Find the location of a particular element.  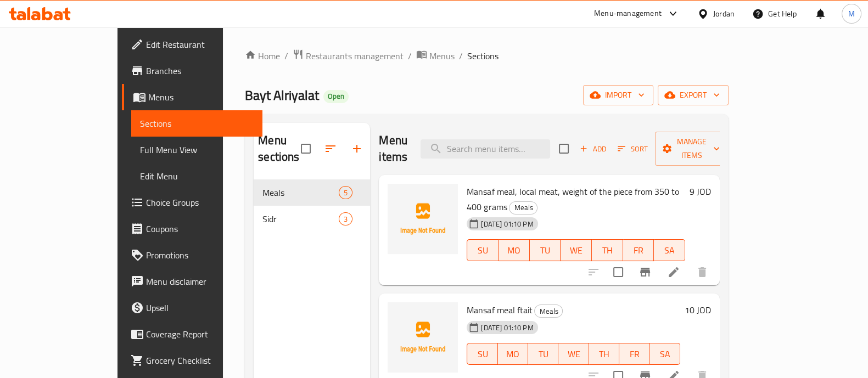

span: Full Menu View is located at coordinates (197, 150).